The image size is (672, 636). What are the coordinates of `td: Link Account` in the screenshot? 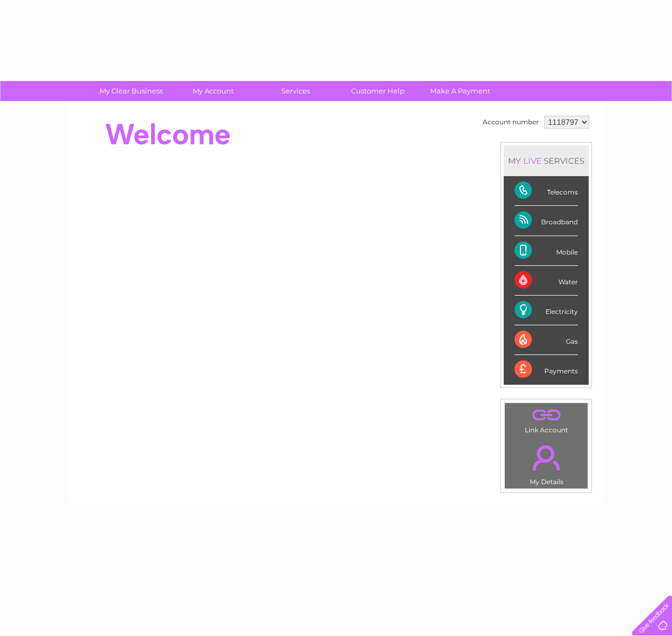 It's located at (546, 420).